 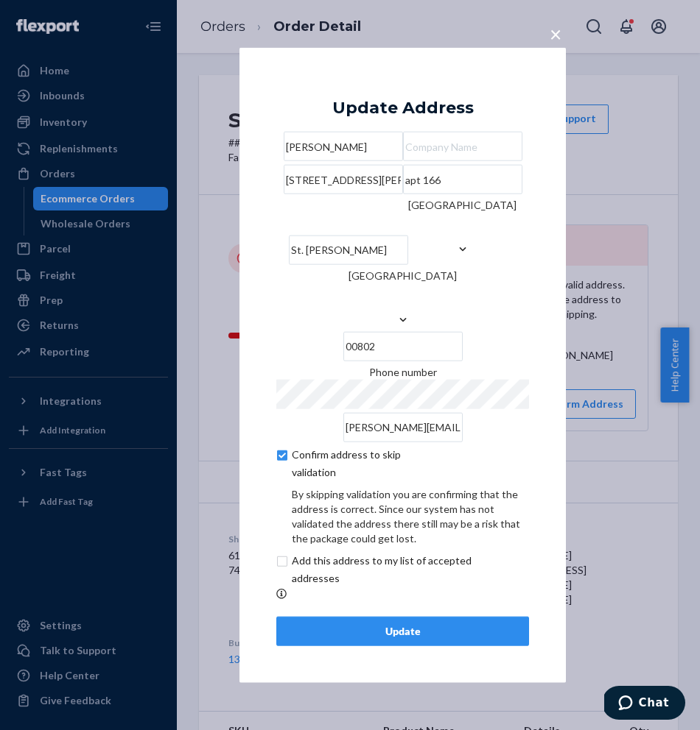 I want to click on button: Update, so click(x=402, y=631).